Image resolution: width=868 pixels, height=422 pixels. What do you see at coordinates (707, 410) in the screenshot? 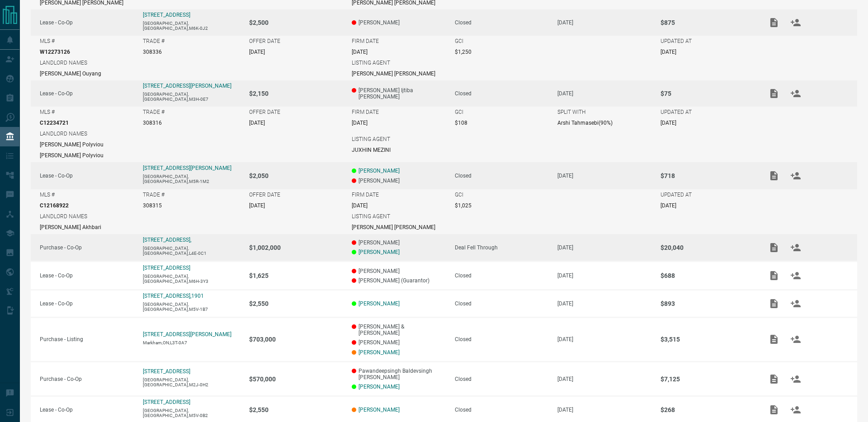
I see `p: $268` at bounding box center [707, 410].